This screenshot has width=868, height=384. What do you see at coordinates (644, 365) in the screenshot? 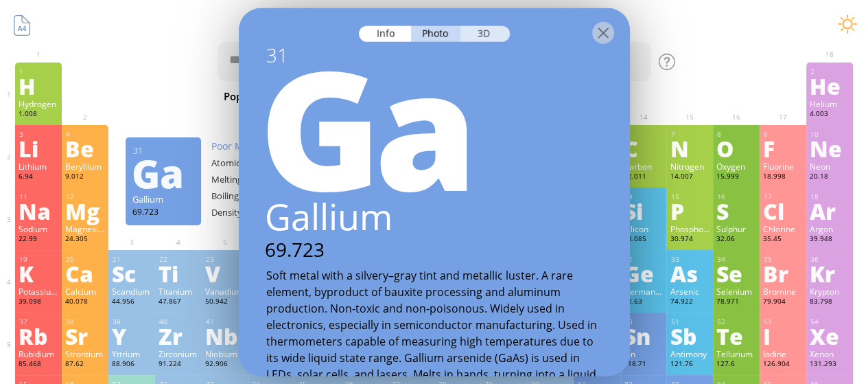
I see `div: 118.71` at bounding box center [644, 365].